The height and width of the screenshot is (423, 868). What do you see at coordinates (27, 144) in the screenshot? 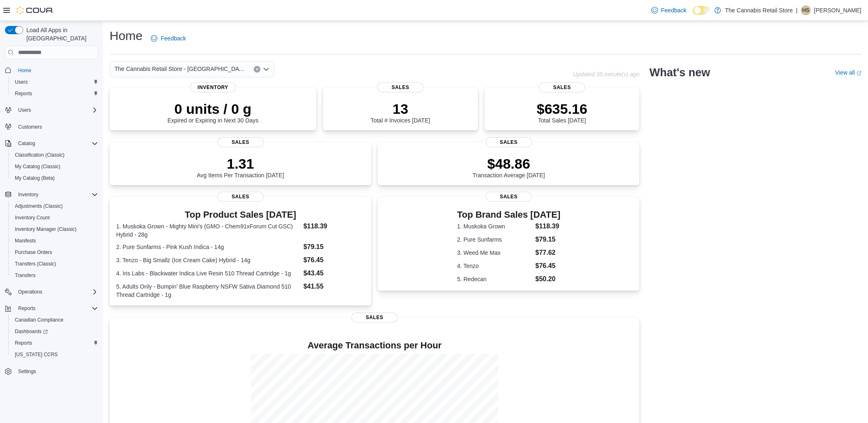
I see `span: Catalog` at bounding box center [27, 144].